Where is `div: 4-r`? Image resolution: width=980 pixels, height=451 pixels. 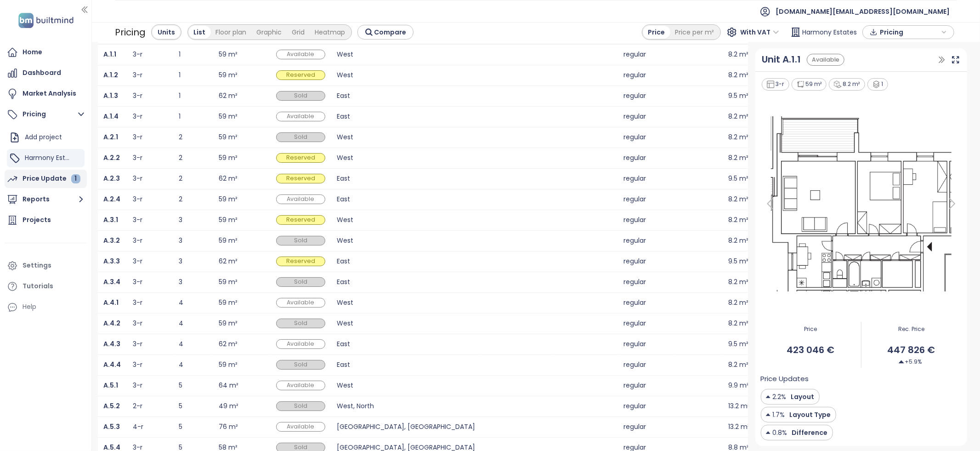 div: 4-r is located at coordinates (138, 427).